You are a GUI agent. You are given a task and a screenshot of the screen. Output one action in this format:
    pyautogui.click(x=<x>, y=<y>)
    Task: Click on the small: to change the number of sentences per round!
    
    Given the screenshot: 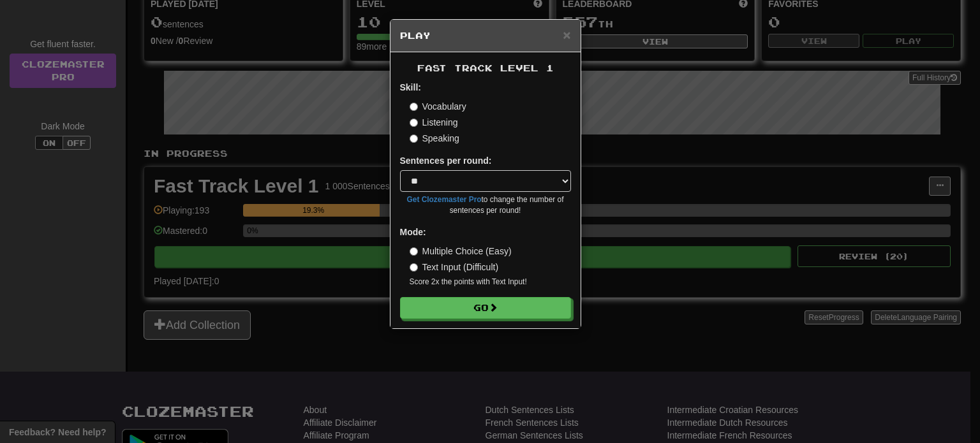 What is the action you would take?
    pyautogui.click(x=486, y=205)
    